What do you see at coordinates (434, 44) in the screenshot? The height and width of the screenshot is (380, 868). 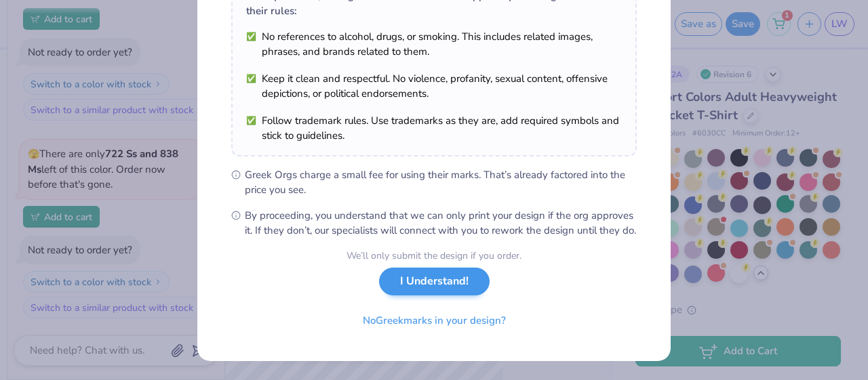 I see `li: No references to alcohol, drugs, or smoking. This includes related images, phrases, and brands re...` at bounding box center [434, 44].